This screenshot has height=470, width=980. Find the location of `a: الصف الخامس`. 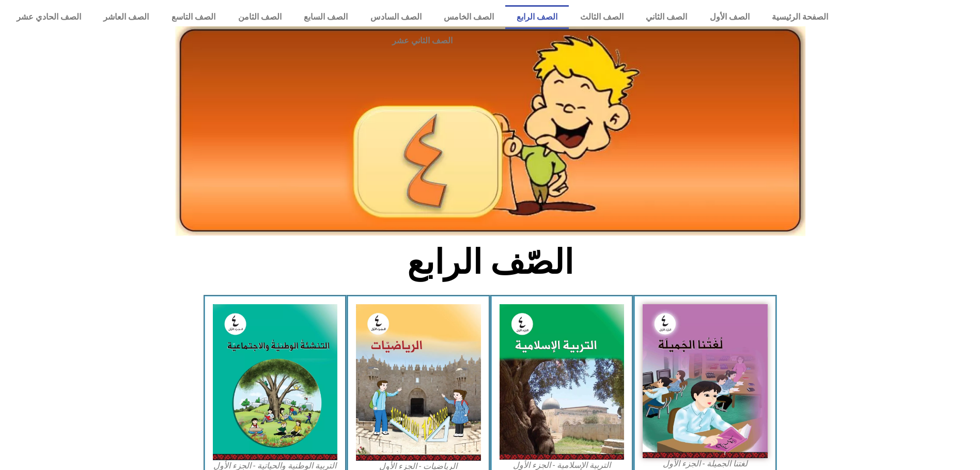

a: الصف الخامس is located at coordinates (469, 17).